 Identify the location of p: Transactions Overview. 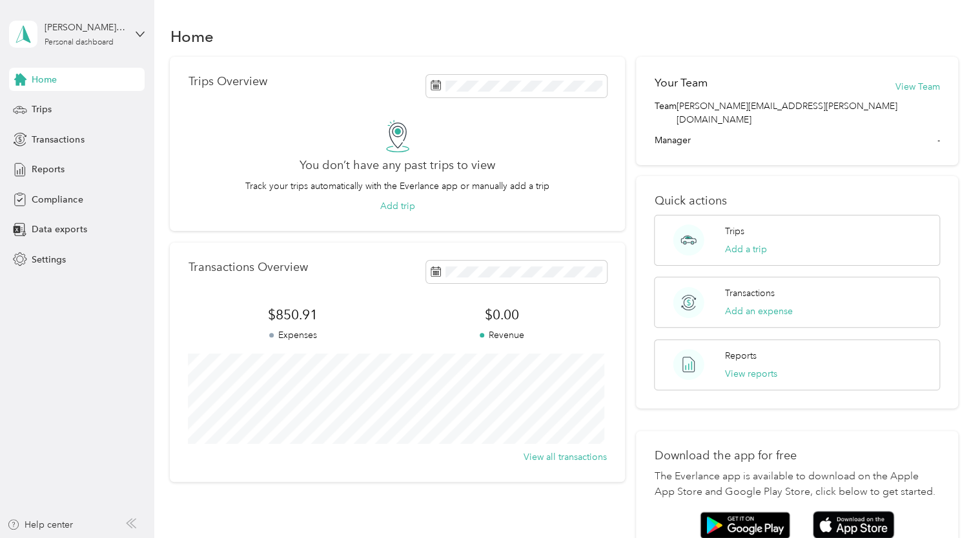
(247, 267).